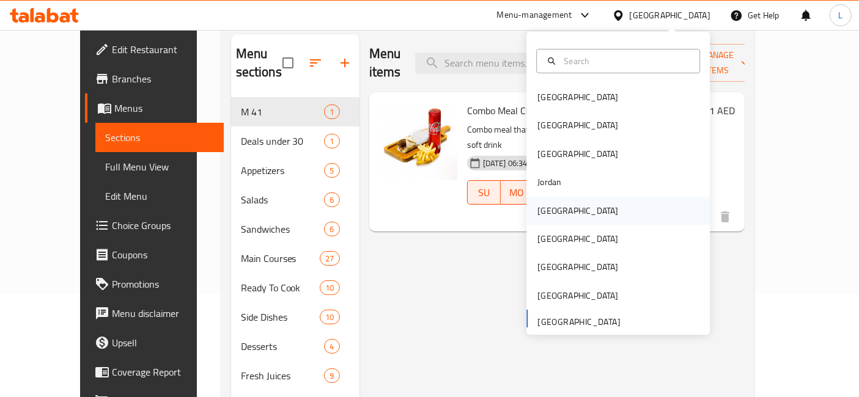  What do you see at coordinates (283, 376) in the screenshot?
I see `div: Fresh Juices` at bounding box center [283, 376].